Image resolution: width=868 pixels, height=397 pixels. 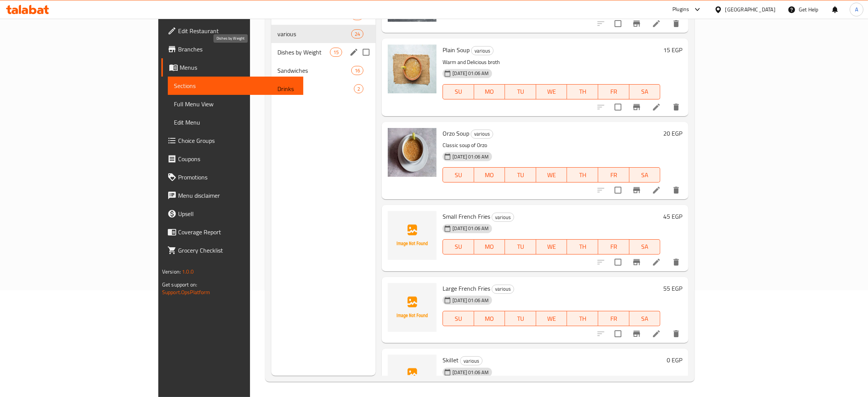 I want to click on span: Large French Fries, so click(x=466, y=289).